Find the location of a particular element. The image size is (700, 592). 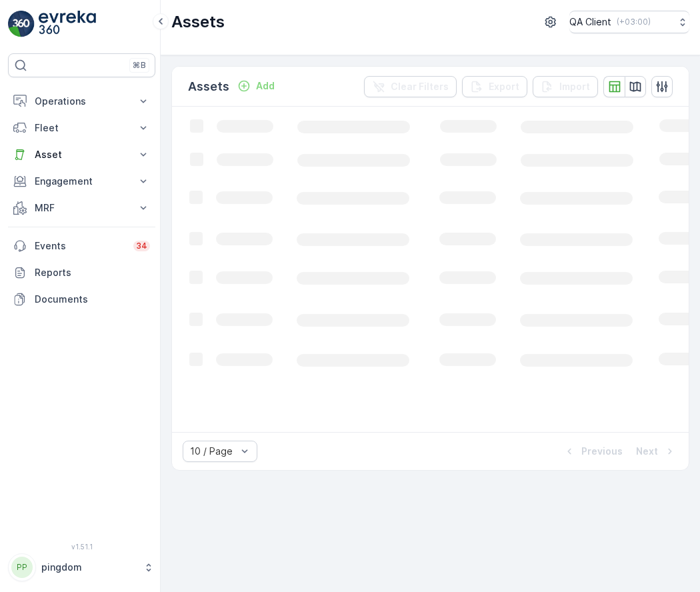

p: Fleet is located at coordinates (81, 128).